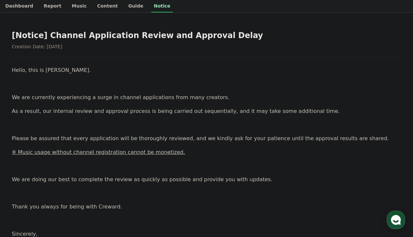 This screenshot has width=413, height=237. Describe the element at coordinates (206, 207) in the screenshot. I see `p: Thank you always for being with Creward.` at that location.